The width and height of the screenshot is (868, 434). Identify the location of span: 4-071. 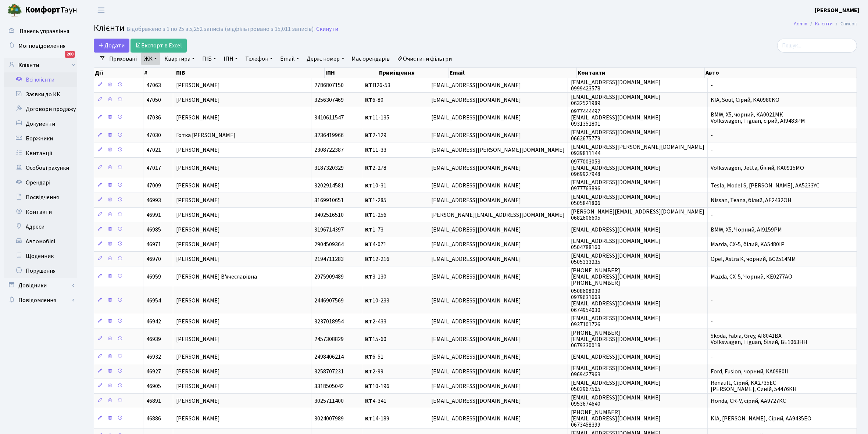
(376, 245).